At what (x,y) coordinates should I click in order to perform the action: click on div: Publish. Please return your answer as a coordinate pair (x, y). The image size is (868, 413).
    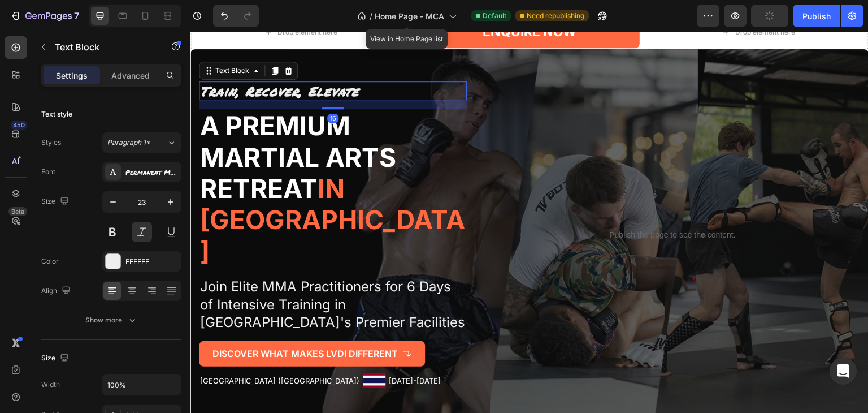
    Looking at the image, I should click on (816, 16).